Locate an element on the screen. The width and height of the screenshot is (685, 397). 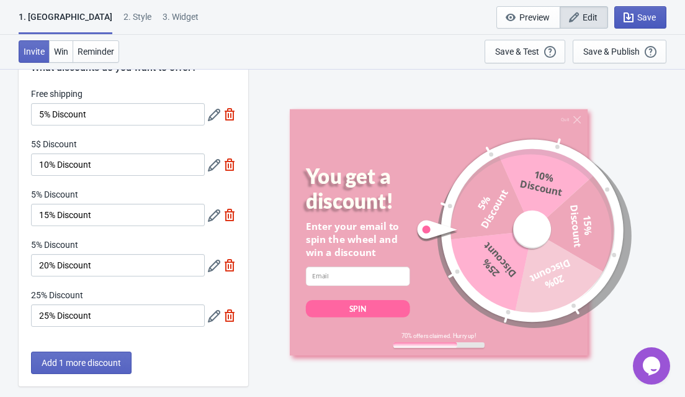
span: Win is located at coordinates (61, 52).